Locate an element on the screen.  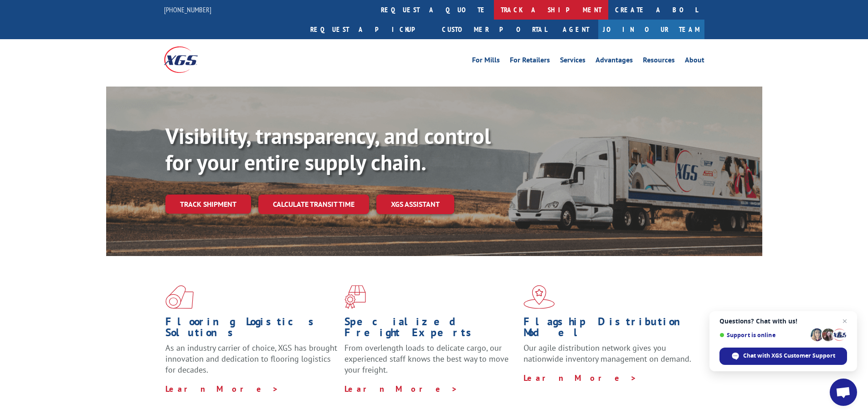
img: xgs-icon-total-supply-chain-intelligence-red is located at coordinates (179, 297).